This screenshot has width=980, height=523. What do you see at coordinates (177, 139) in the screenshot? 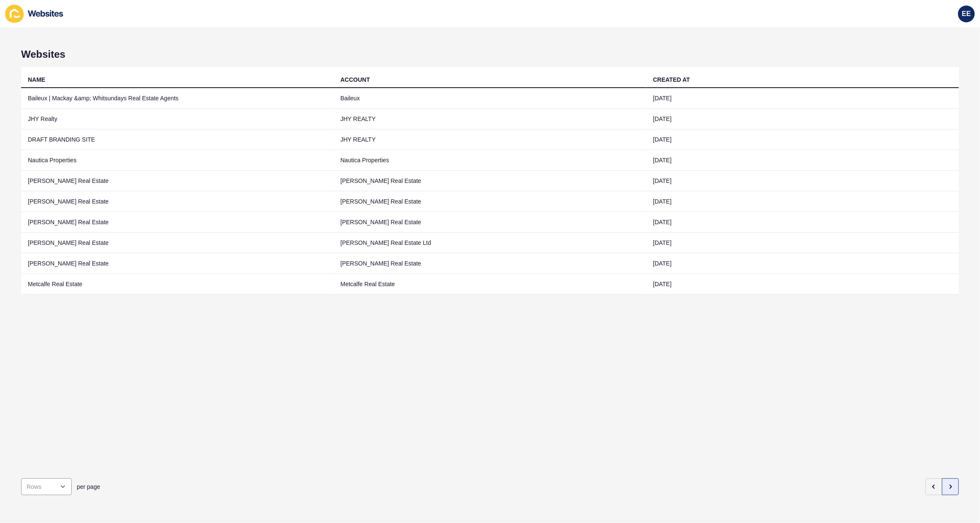
I see `td: DRAFT BRANDING SITE` at bounding box center [177, 139].